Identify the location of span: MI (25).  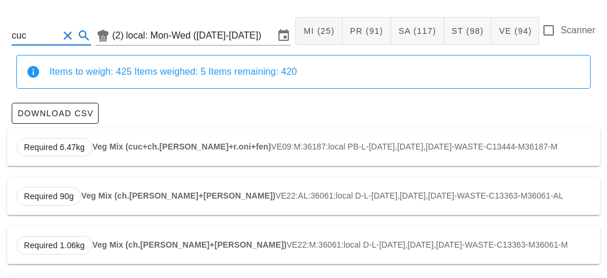
(319, 31).